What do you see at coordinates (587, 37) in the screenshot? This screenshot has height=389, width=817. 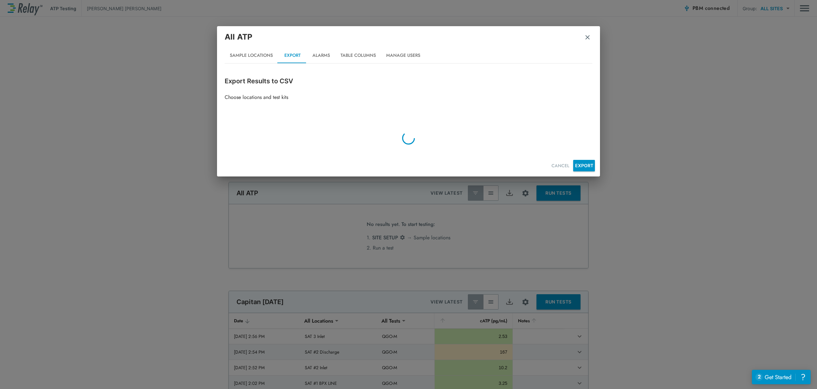 I see `img: Remove` at bounding box center [587, 37].